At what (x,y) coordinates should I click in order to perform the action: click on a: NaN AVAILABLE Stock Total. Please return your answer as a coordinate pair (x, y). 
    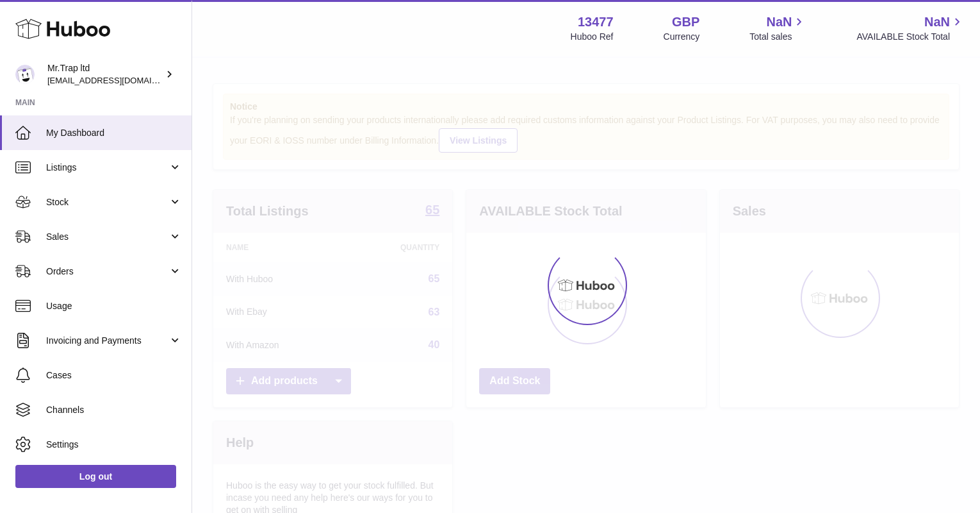
    Looking at the image, I should click on (910, 28).